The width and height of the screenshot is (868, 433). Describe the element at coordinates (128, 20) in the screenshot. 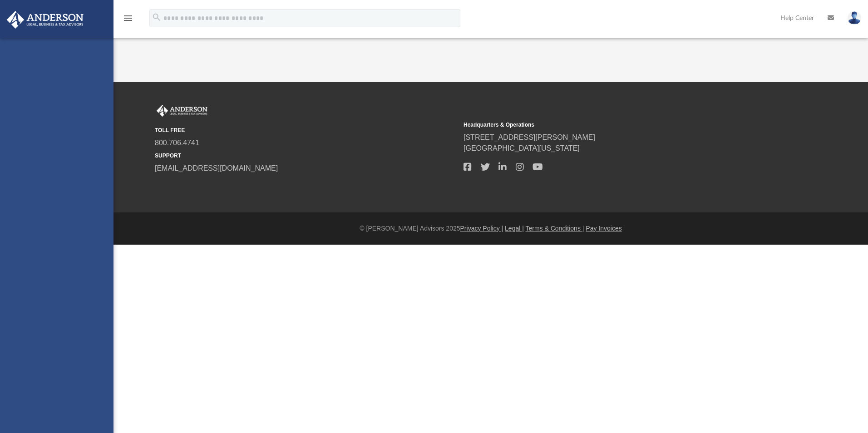

I see `a: menu` at that location.